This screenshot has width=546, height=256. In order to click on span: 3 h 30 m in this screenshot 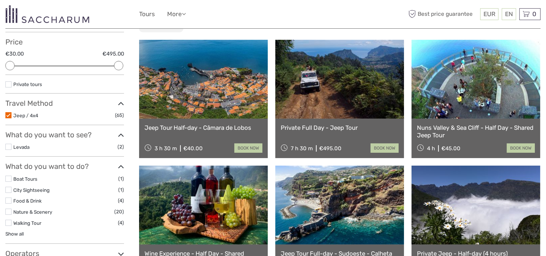, I will do `click(166, 149)`.